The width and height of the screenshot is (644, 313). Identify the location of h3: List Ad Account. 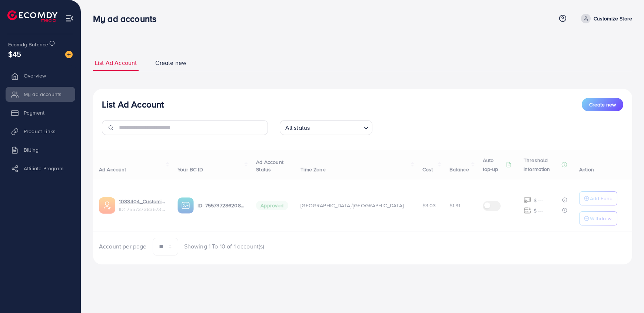
(133, 104).